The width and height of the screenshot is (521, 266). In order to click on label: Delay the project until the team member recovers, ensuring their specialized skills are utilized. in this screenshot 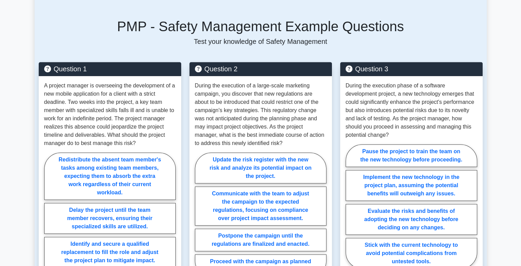, I will do `click(110, 218)`.